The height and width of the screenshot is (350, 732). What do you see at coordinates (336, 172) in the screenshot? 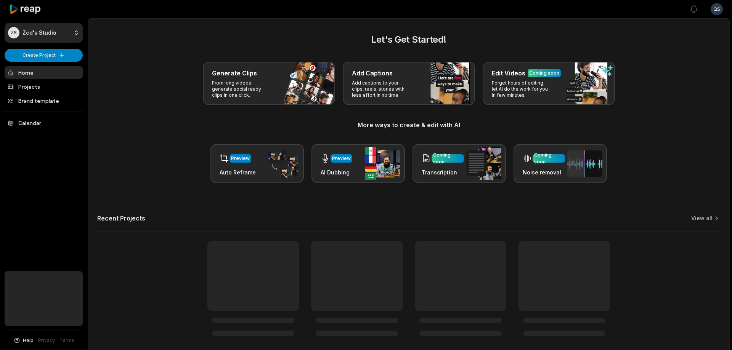
I see `h3: AI Dubbing` at bounding box center [336, 172].